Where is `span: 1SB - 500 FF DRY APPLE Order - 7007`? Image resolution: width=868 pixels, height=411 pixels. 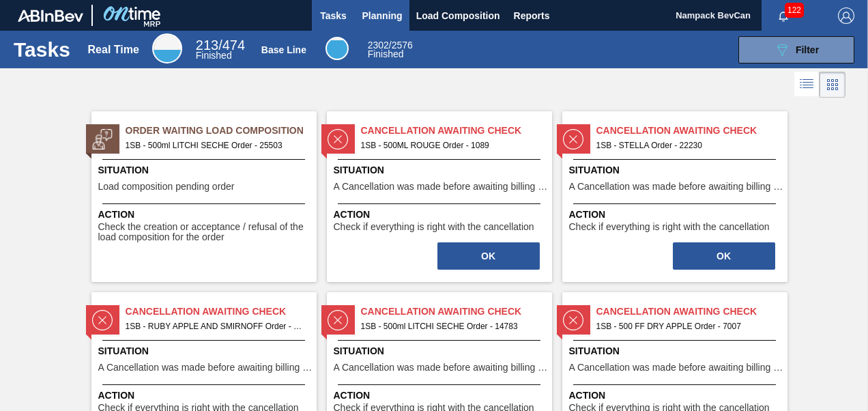
span: 1SB - 500 FF DRY APPLE Order - 7007 is located at coordinates (686, 326).